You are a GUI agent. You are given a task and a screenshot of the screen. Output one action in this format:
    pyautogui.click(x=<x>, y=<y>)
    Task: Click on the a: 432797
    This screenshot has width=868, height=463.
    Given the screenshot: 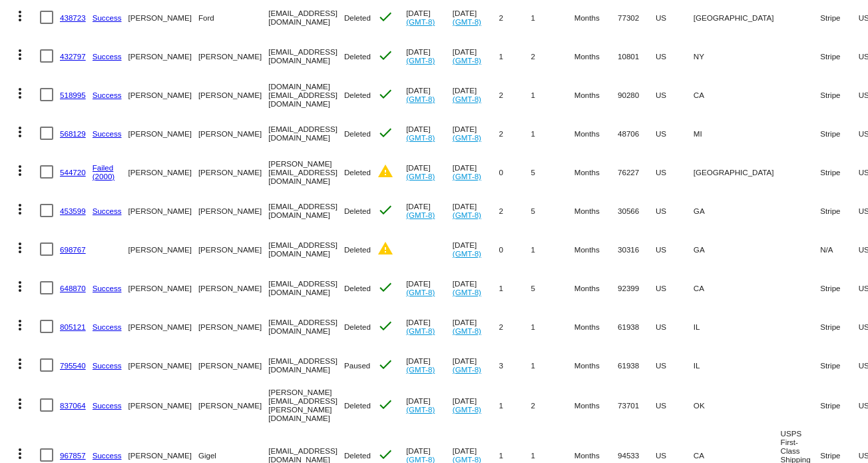 What is the action you would take?
    pyautogui.click(x=73, y=56)
    